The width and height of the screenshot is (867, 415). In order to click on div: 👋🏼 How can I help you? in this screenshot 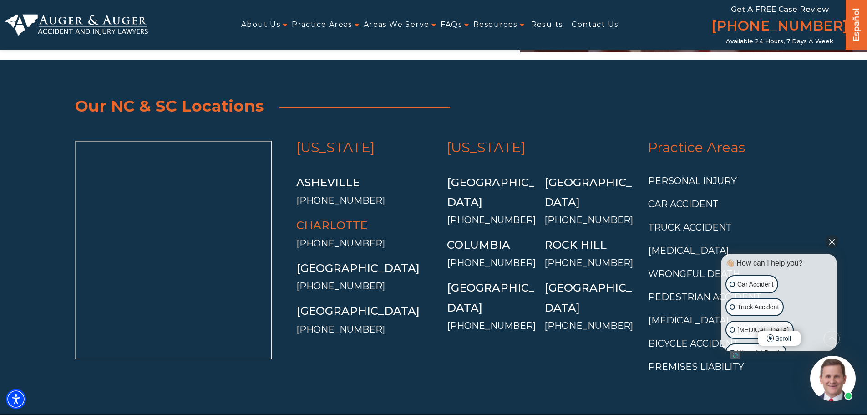, I will do `click(779, 263)`.